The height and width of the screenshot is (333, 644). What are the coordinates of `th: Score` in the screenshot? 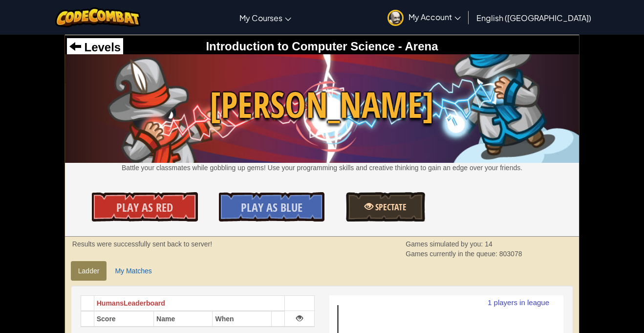 It's located at (124, 319).